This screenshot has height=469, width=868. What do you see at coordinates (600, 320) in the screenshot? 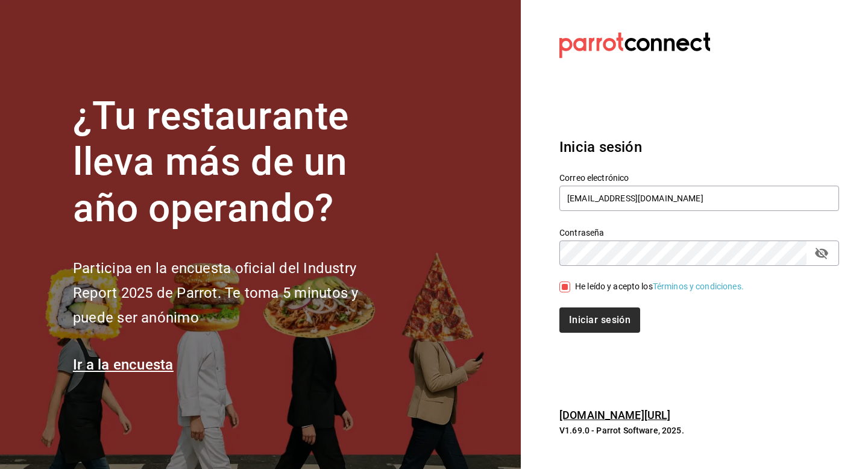
I see `button: Iniciar sesión` at bounding box center [600, 320].